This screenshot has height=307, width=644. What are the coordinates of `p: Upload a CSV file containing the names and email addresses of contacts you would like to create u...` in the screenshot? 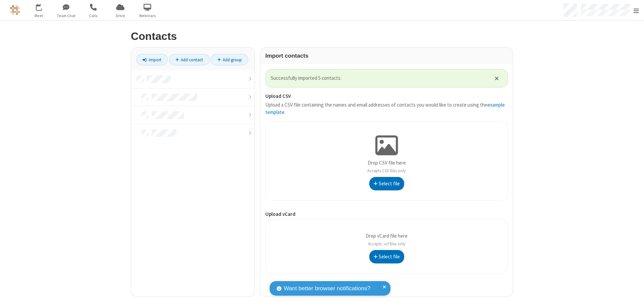 It's located at (386, 109).